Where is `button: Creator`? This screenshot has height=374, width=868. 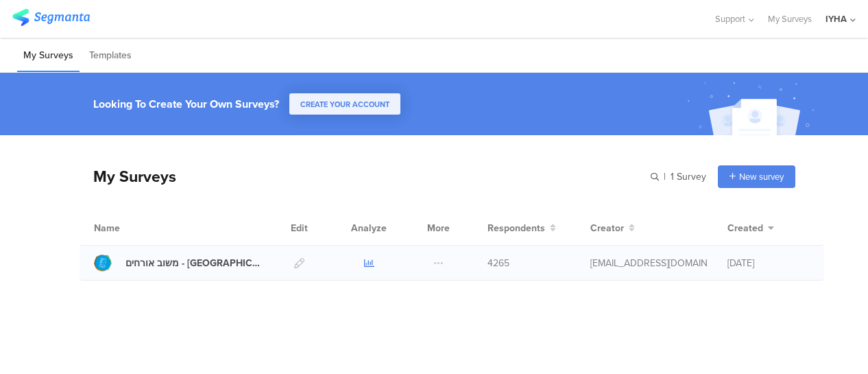
button: Creator is located at coordinates (613, 227).